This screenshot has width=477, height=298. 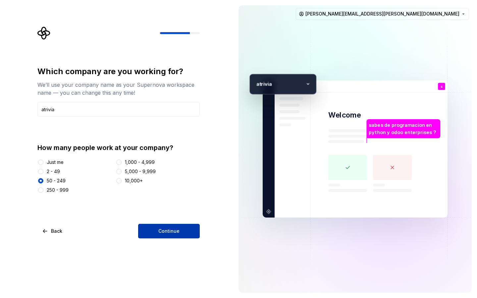 What do you see at coordinates (281, 84) in the screenshot?
I see `p: trivia` at bounding box center [281, 84].